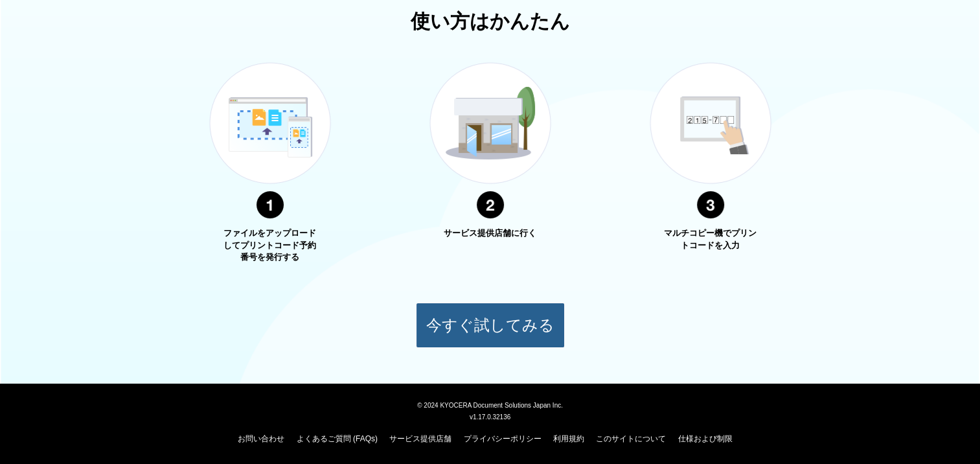 The image size is (980, 464). Describe the element at coordinates (421, 438) in the screenshot. I see `a: サービス提供店舗` at that location.